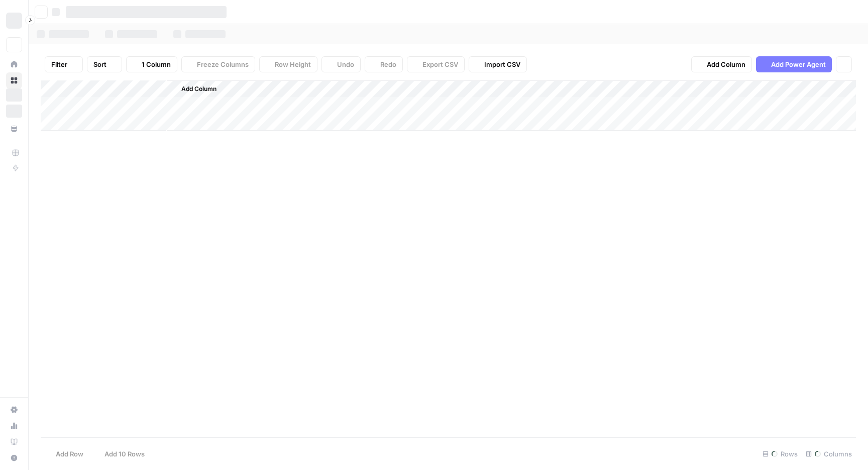 The height and width of the screenshot is (470, 868). What do you see at coordinates (829, 454) in the screenshot?
I see `div: Columns` at bounding box center [829, 454].